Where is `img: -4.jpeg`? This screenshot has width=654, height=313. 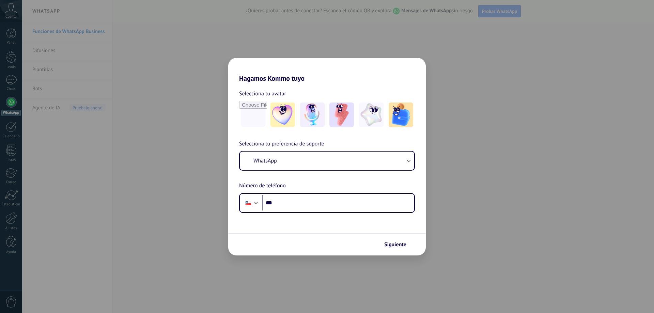
img: -4.jpeg is located at coordinates (371, 115).